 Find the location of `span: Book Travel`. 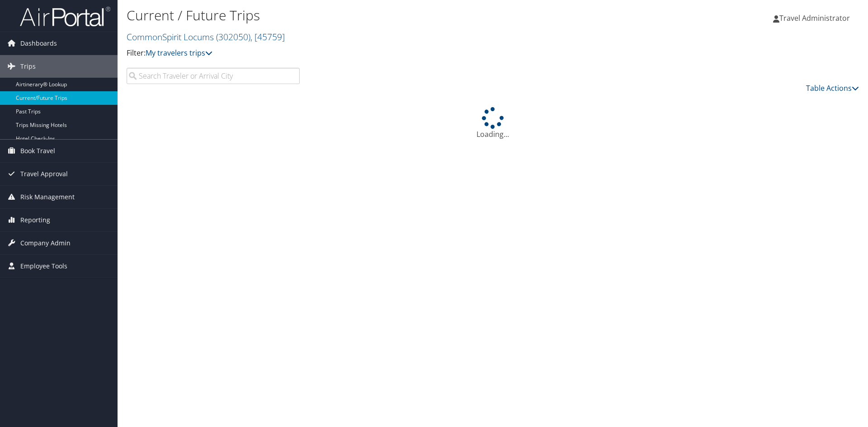

span: Book Travel is located at coordinates (37, 151).